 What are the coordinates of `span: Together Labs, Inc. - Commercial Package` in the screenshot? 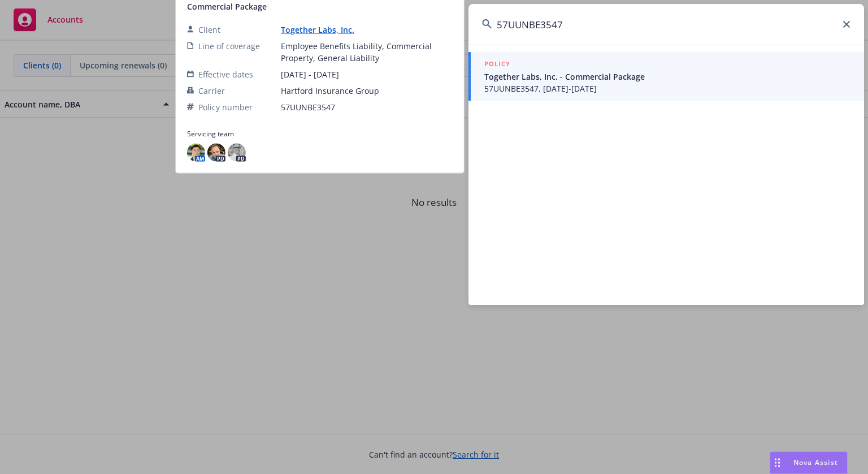 It's located at (667, 77).